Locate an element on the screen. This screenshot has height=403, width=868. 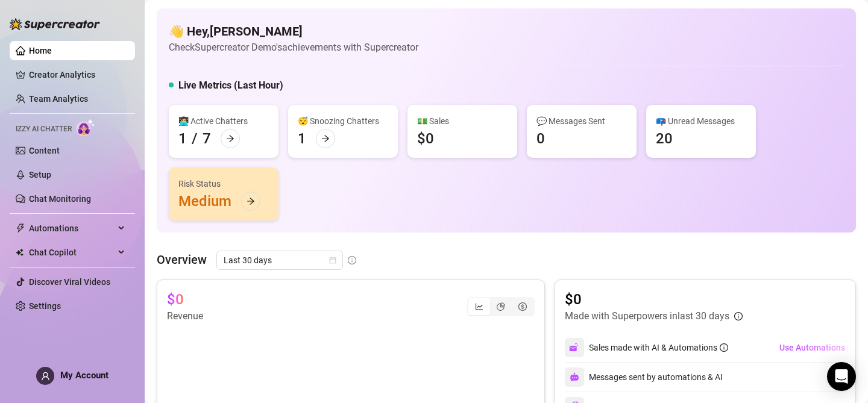
a: Team Analytics is located at coordinates (59, 99).